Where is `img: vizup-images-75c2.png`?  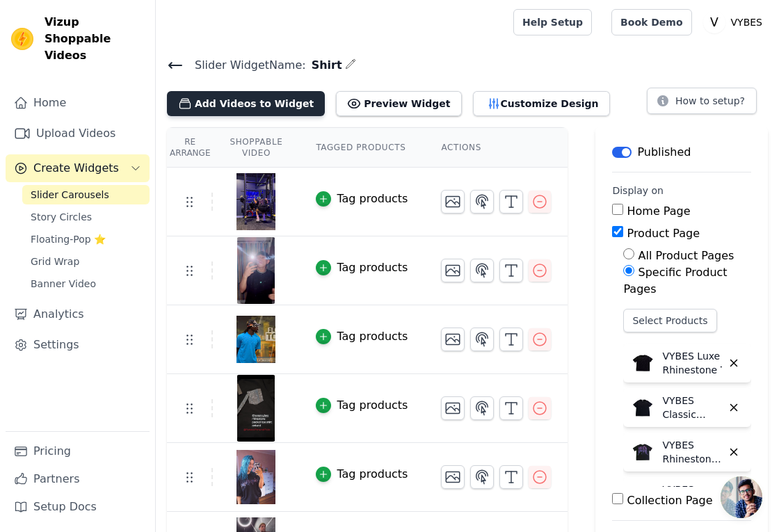 img: vizup-images-75c2.png is located at coordinates (256, 339).